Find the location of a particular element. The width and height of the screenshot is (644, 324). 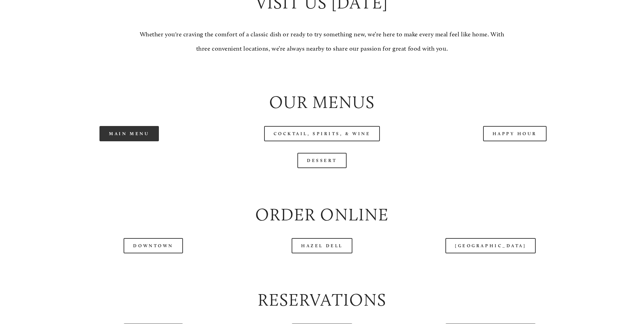

a: Downtown is located at coordinates (153, 245).